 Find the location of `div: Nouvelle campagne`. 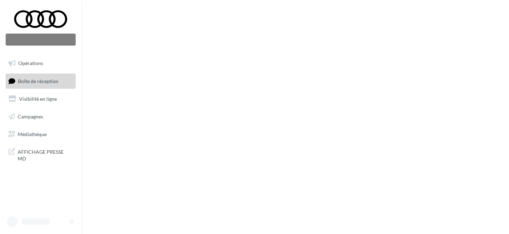

div: Nouvelle campagne is located at coordinates (41, 40).